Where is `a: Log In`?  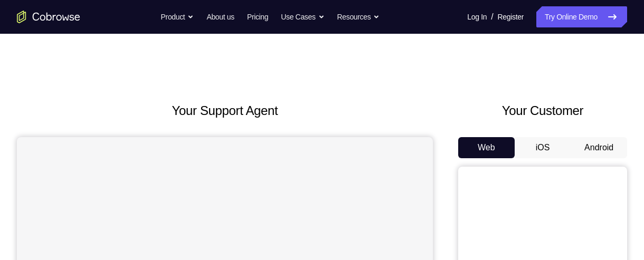 a: Log In is located at coordinates (476, 17).